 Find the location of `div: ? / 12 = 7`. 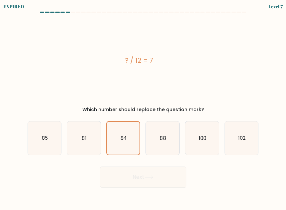

div: ? / 12 = 7 is located at coordinates (139, 61).